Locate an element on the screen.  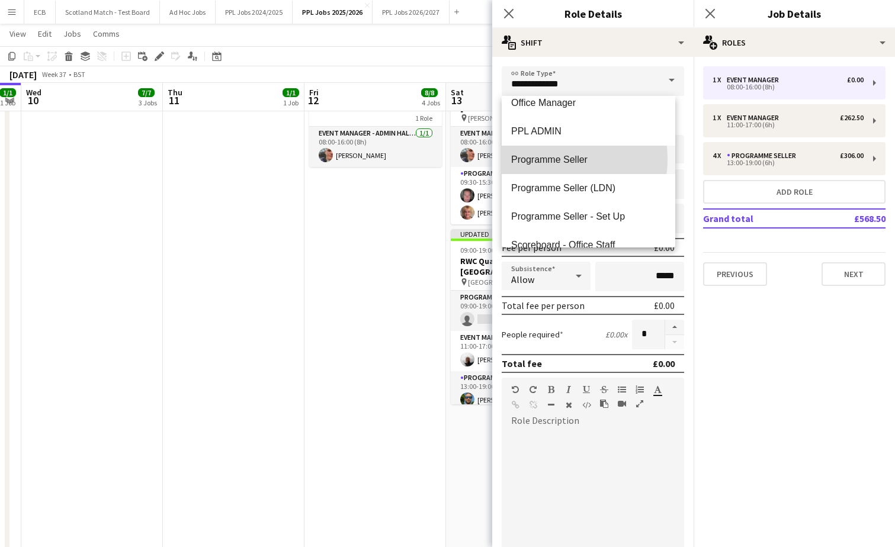
div: £0.00 x is located at coordinates (616, 335).